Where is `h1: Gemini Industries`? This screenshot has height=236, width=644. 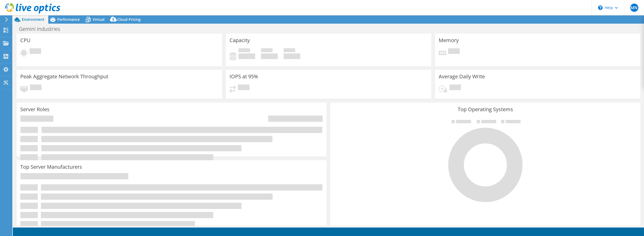
h1: Gemini Industries is located at coordinates (43, 29).